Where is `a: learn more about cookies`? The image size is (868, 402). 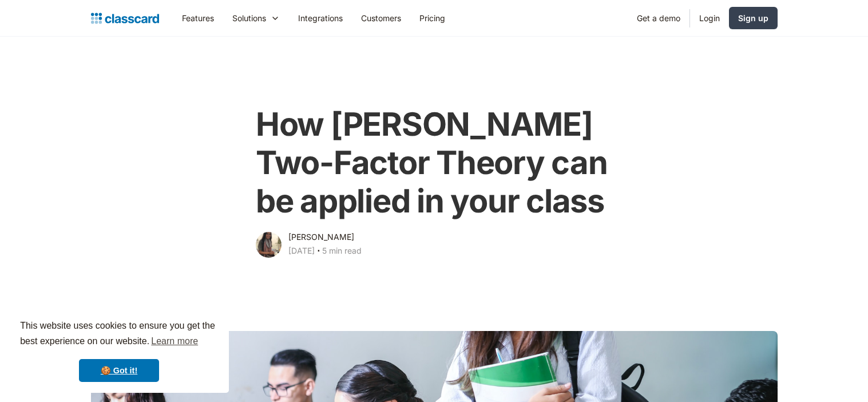
a: learn more about cookies is located at coordinates (174, 341).